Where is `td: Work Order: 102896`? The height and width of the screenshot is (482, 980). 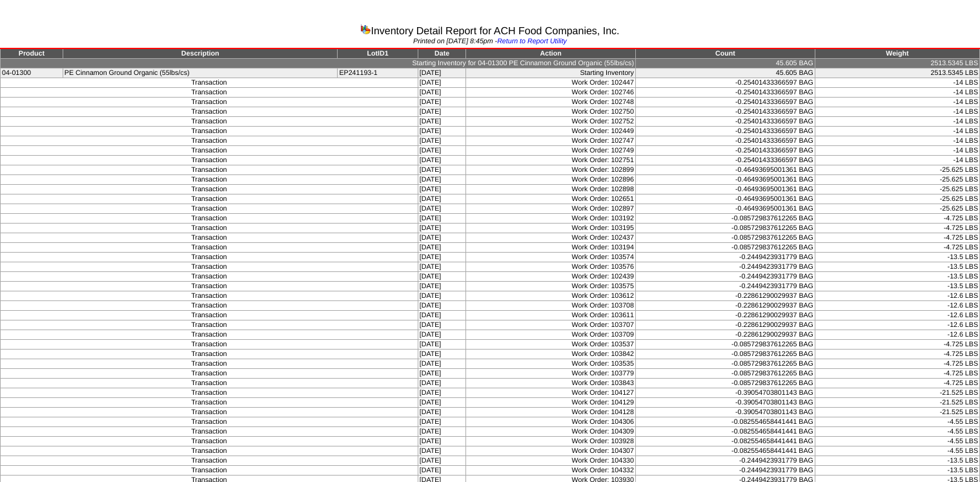 td: Work Order: 102896 is located at coordinates (551, 180).